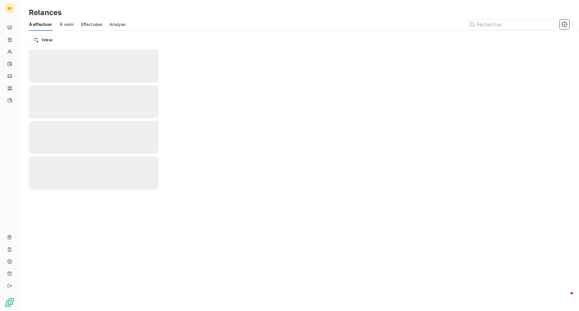 Image resolution: width=579 pixels, height=311 pixels. What do you see at coordinates (41, 24) in the screenshot?
I see `span: À effectuer` at bounding box center [41, 24].